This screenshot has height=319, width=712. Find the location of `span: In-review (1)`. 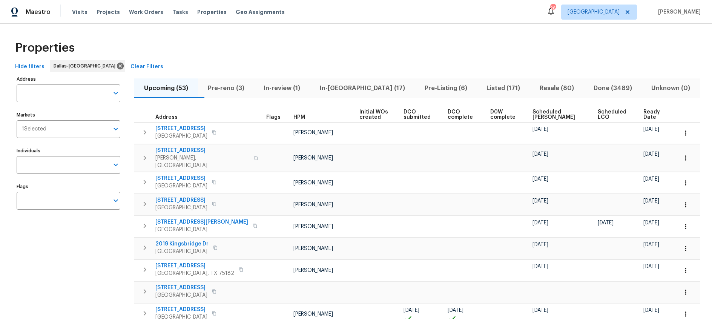

span: In-review (1) is located at coordinates (282, 88).